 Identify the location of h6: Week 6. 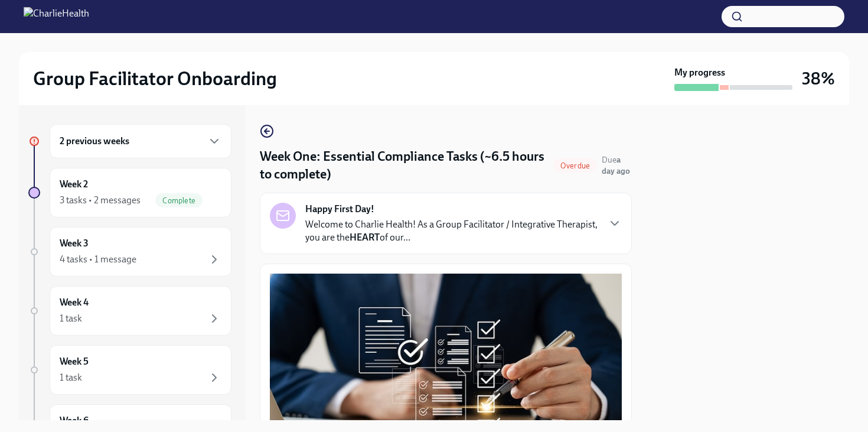
(74, 421).